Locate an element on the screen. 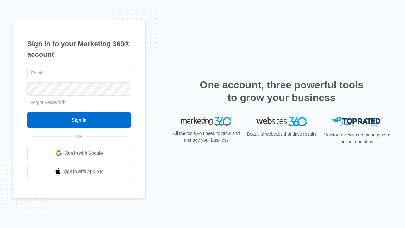 The height and width of the screenshot is (228, 405). p: All the tools you need to grow and manage your business is located at coordinates (206, 137).